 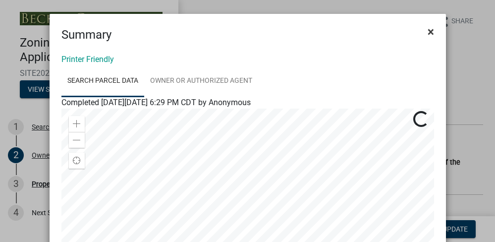 I want to click on a: Owner or Authorized Agent, so click(x=201, y=81).